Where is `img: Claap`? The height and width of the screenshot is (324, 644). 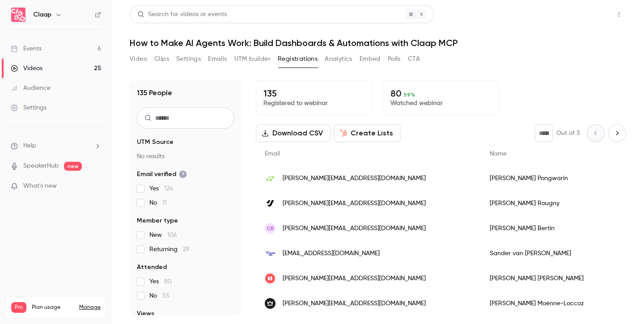
img: Claap is located at coordinates (19, 15).